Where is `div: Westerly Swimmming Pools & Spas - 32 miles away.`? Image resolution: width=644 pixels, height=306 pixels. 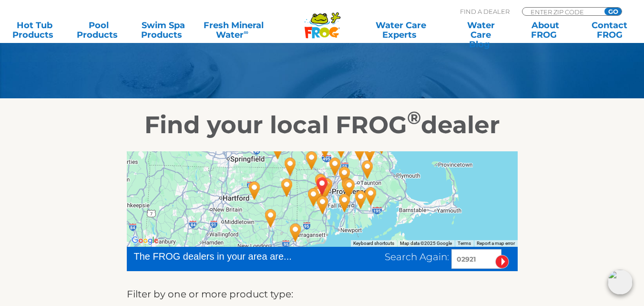 div: Westerly Swimmming Pools & Spas - 32 miles away. is located at coordinates (296, 232).